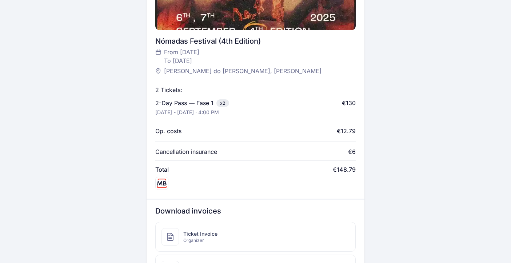 This screenshot has width=511, height=263. I want to click on span: Total, so click(162, 170).